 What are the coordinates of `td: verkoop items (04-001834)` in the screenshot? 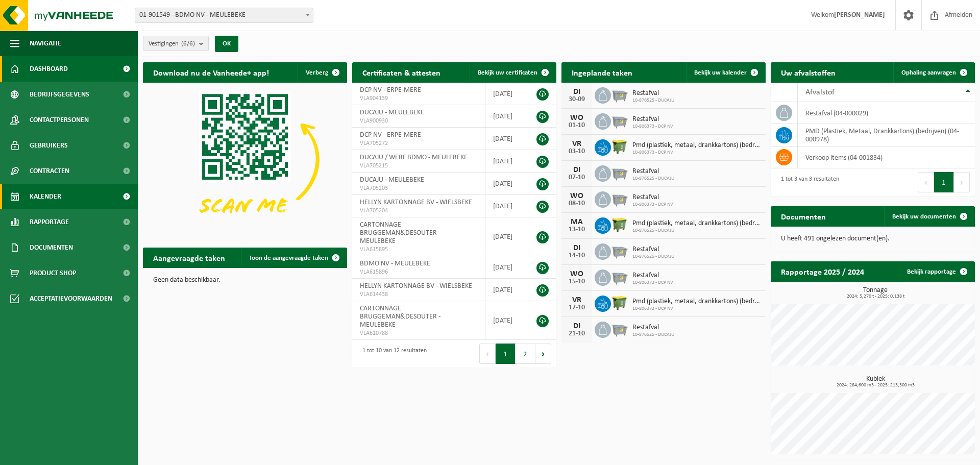 It's located at (886, 157).